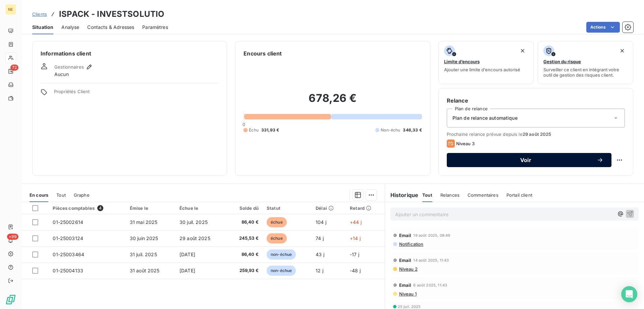 This screenshot has height=309, width=644. Describe the element at coordinates (355, 270) in the screenshot. I see `span: -48 j` at that location.